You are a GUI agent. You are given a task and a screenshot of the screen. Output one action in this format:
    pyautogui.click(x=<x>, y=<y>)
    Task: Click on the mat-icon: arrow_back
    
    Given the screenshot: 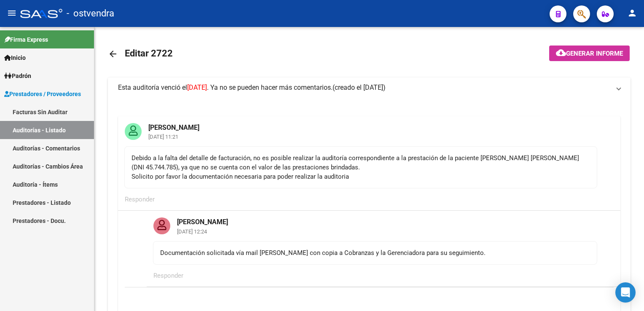 What is the action you would take?
    pyautogui.click(x=113, y=54)
    